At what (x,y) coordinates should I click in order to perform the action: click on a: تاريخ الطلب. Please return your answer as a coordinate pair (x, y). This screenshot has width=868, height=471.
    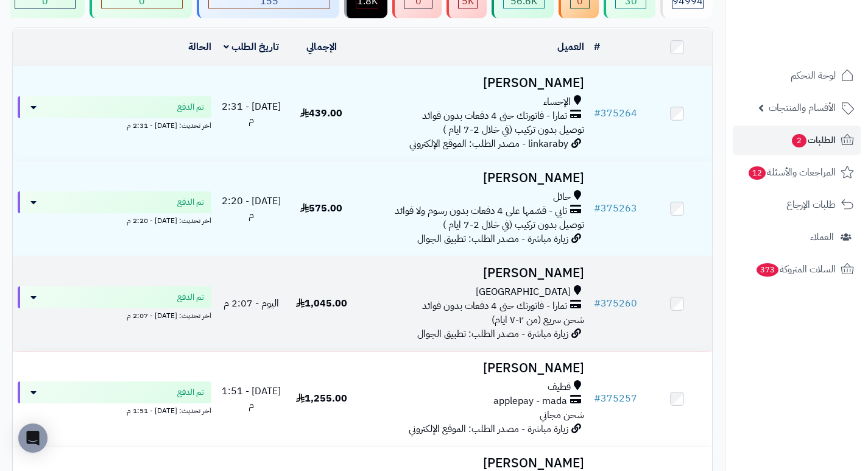
    Looking at the image, I should click on (251, 47).